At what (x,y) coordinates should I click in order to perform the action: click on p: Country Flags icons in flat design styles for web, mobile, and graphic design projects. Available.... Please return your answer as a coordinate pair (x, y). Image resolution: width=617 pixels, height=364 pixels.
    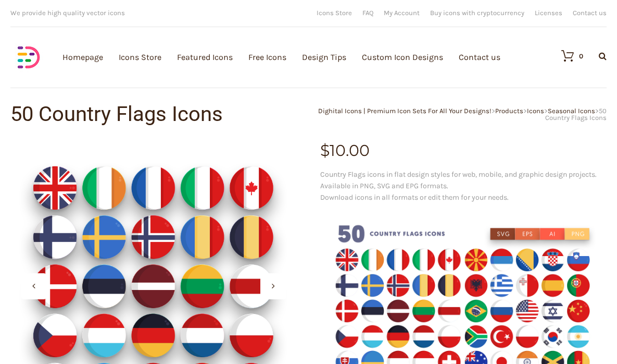
    Looking at the image, I should click on (464, 186).